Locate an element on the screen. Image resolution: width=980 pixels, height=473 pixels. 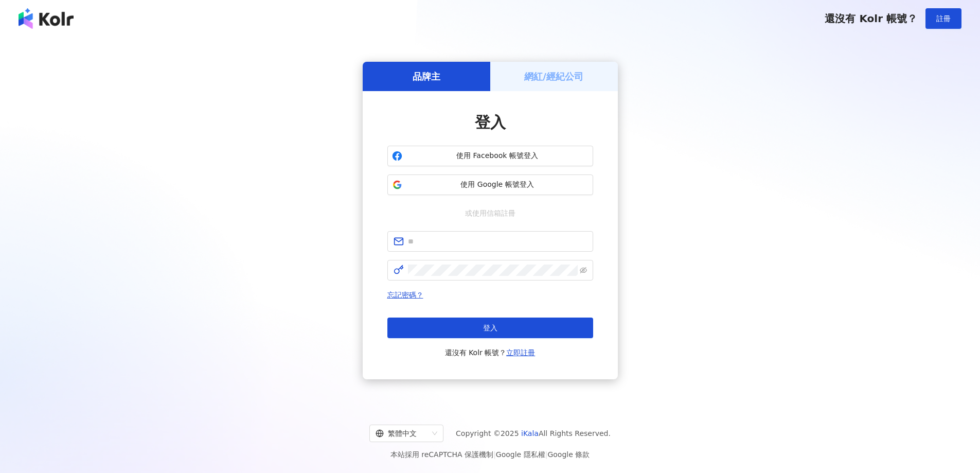
img: logo is located at coordinates (46, 19).